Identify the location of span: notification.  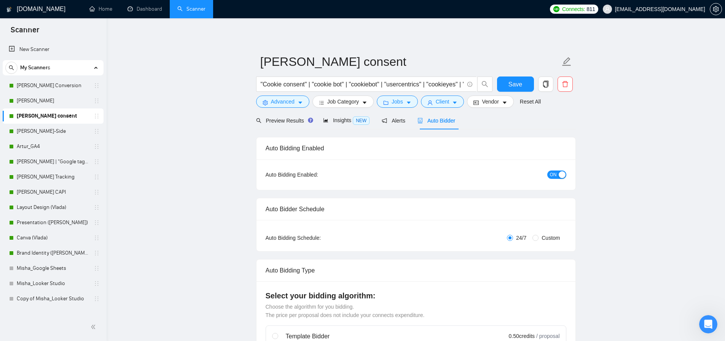
(384, 121).